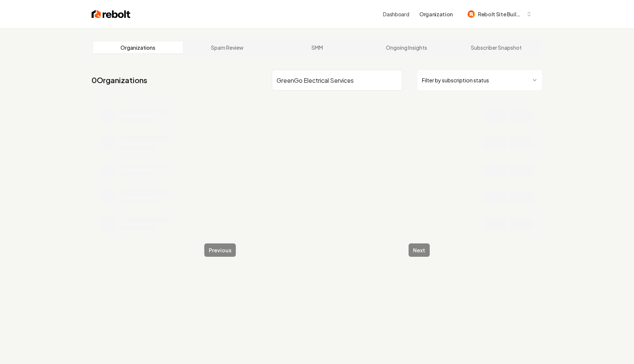 The height and width of the screenshot is (364, 634). I want to click on img: Rebolt Logo, so click(111, 14).